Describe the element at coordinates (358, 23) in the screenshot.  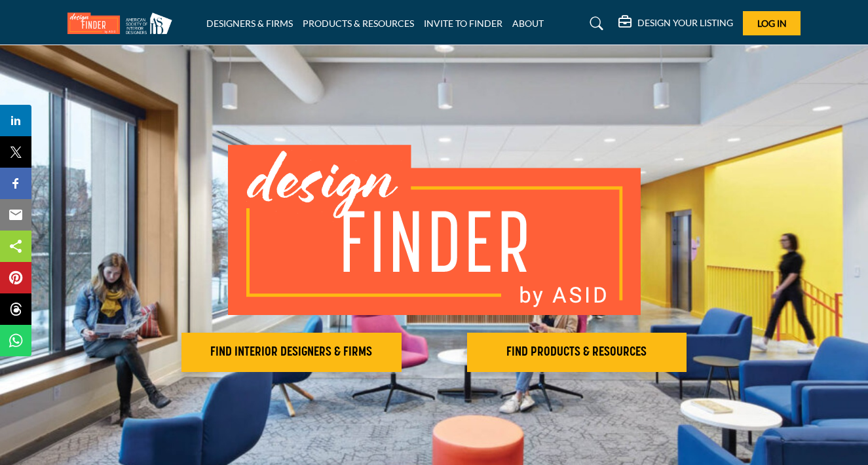
I see `a: PRODUCTS & RESOURCES` at that location.